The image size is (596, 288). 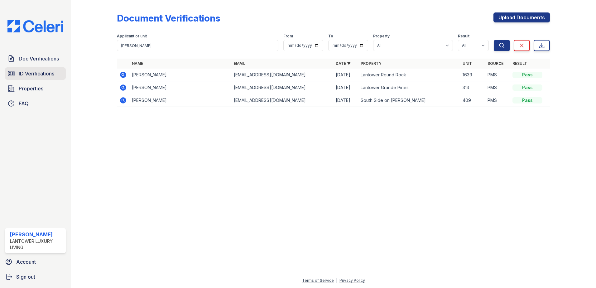 I want to click on a: Upload Documents, so click(x=522, y=17).